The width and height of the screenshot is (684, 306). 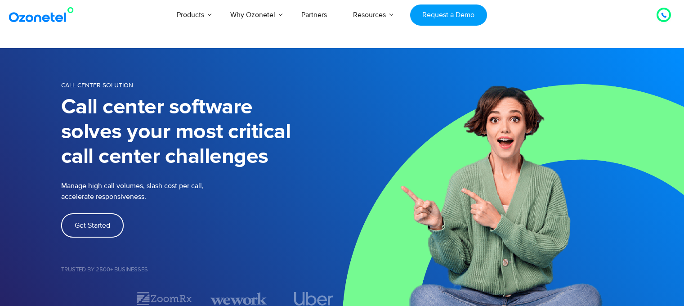 I want to click on a: Get Started, so click(x=92, y=225).